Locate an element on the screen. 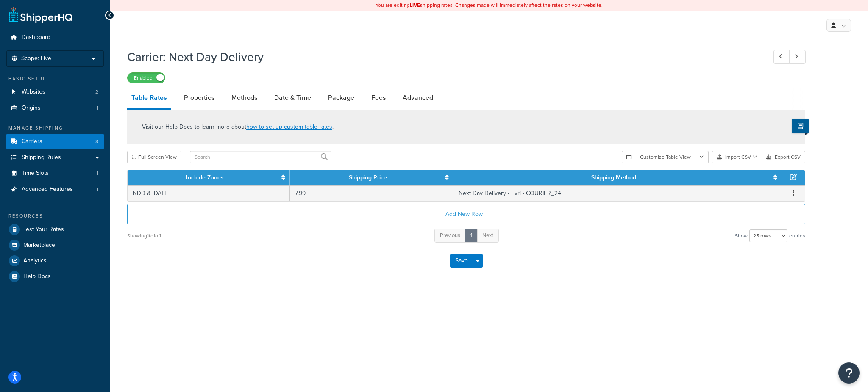 The height and width of the screenshot is (392, 868). a: Dashboard is located at coordinates (55, 37).